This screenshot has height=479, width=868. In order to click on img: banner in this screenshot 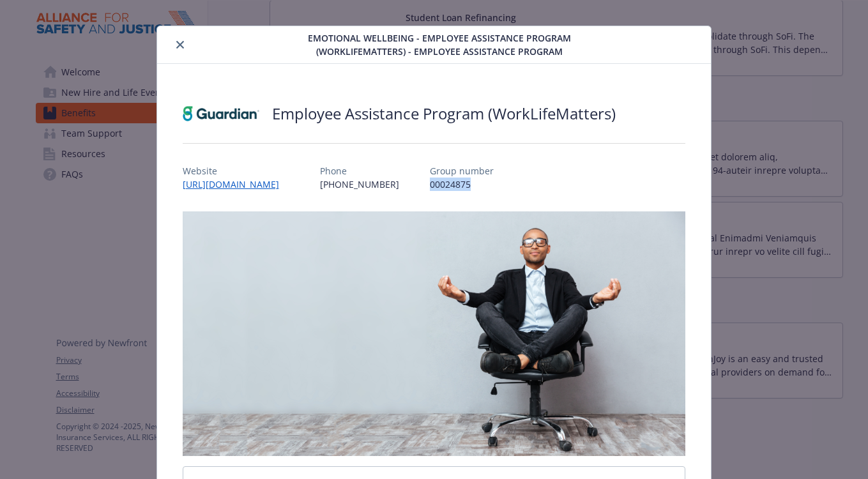, I will do `click(434, 333)`.